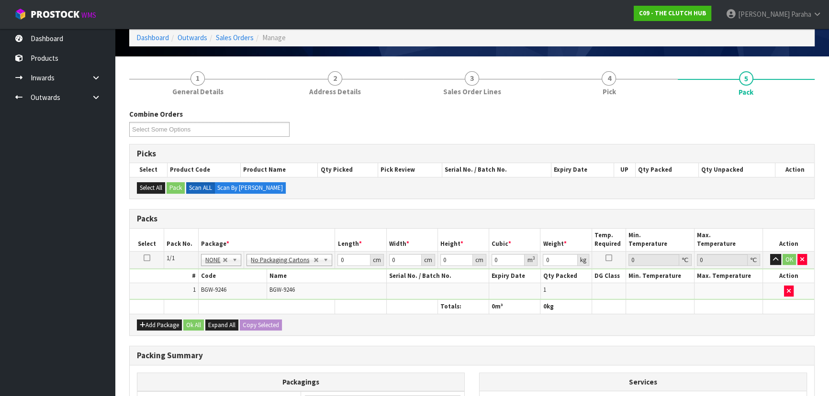  What do you see at coordinates (159, 325) in the screenshot?
I see `button: Add Package` at bounding box center [159, 325].